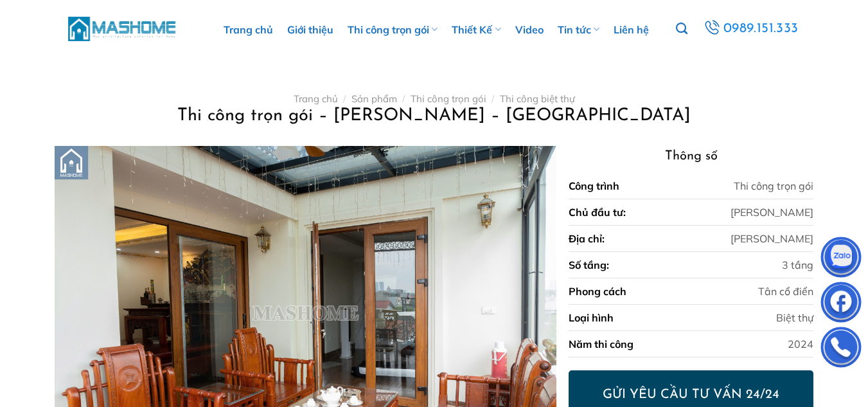 The width and height of the screenshot is (868, 407). I want to click on div: Phong cách, so click(598, 292).